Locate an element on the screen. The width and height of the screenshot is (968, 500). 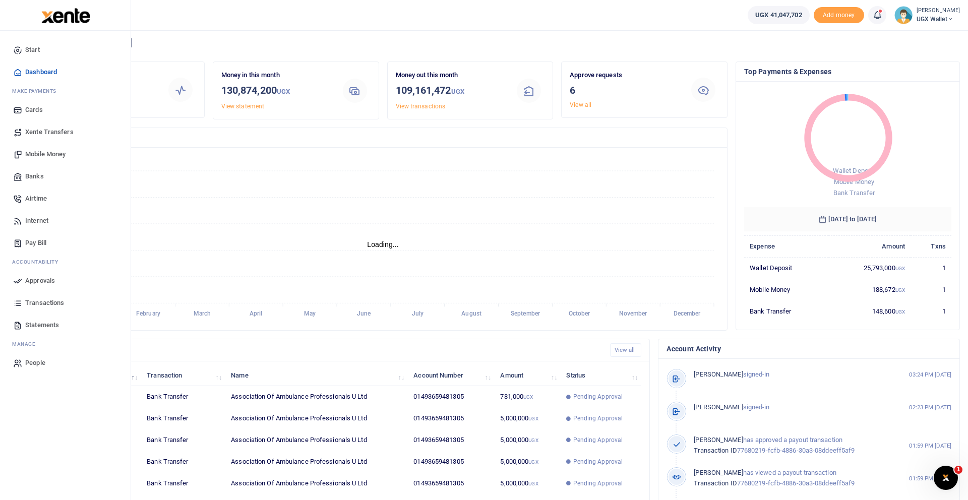
span: Statements is located at coordinates (42, 325).